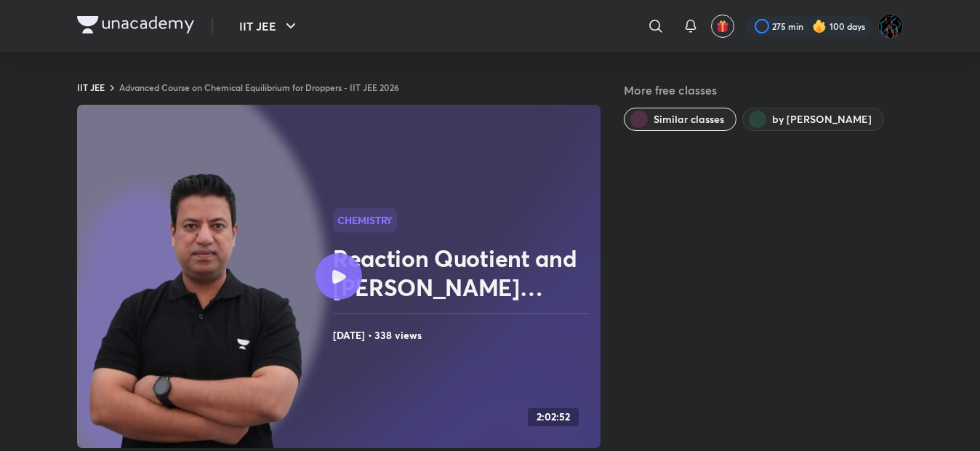 The height and width of the screenshot is (451, 980). I want to click on span: Similar classes, so click(689, 119).